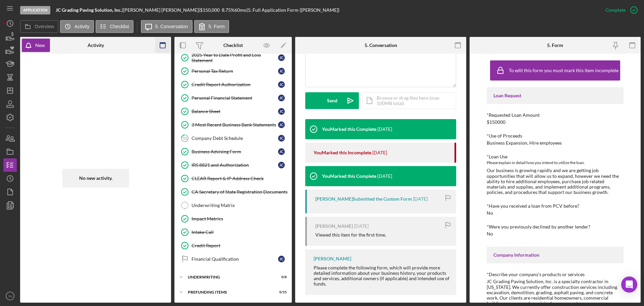 Image resolution: width=644 pixels, height=306 pixels. What do you see at coordinates (616, 10) in the screenshot?
I see `div: Complete` at bounding box center [616, 10].